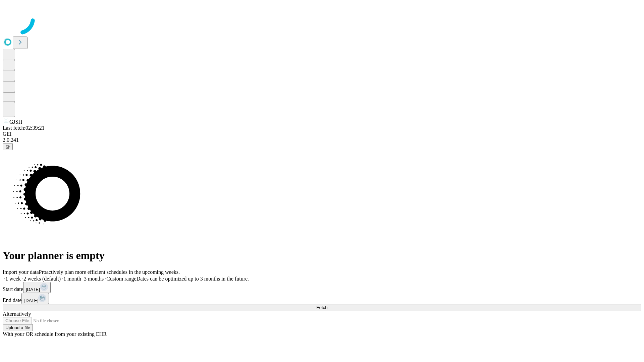 The image size is (644, 362). Describe the element at coordinates (21, 272) in the screenshot. I see `span: Import your data` at that location.